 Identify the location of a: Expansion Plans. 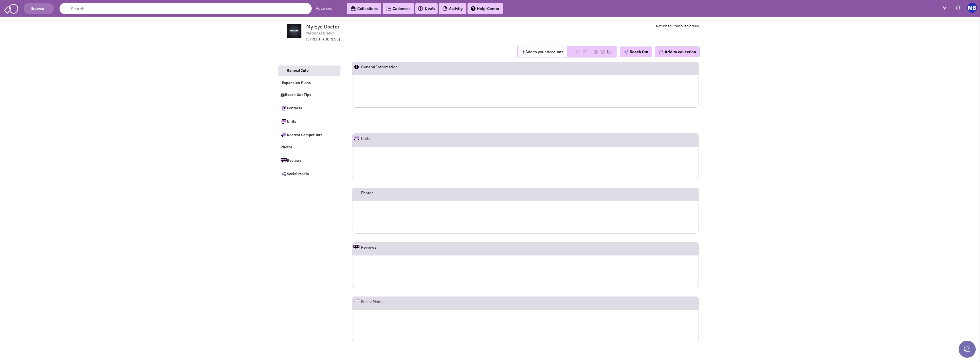
(308, 83).